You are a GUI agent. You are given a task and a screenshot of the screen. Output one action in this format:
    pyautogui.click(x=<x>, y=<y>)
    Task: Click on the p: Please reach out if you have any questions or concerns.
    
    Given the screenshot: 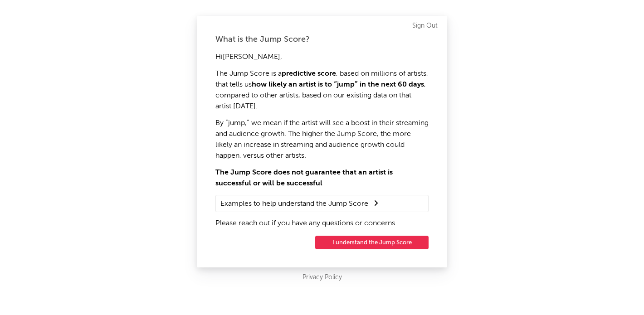 What is the action you would take?
    pyautogui.click(x=322, y=223)
    